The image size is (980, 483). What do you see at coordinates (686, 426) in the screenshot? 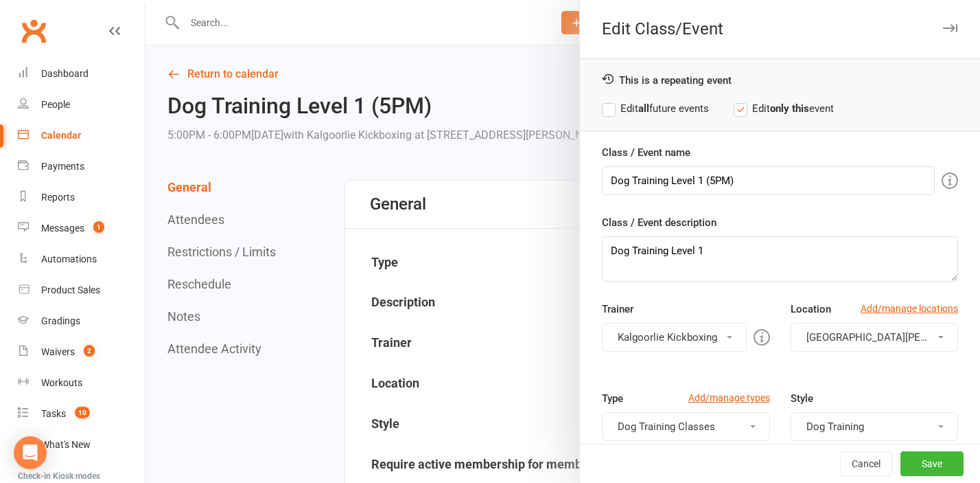
I see `button: Dog Training Classes` at bounding box center [686, 426].